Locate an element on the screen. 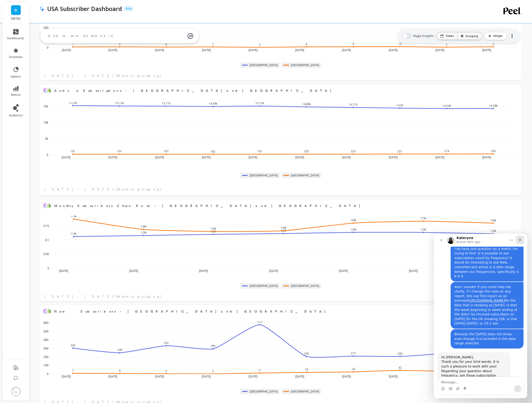  p: DIRTEA is located at coordinates (16, 19).